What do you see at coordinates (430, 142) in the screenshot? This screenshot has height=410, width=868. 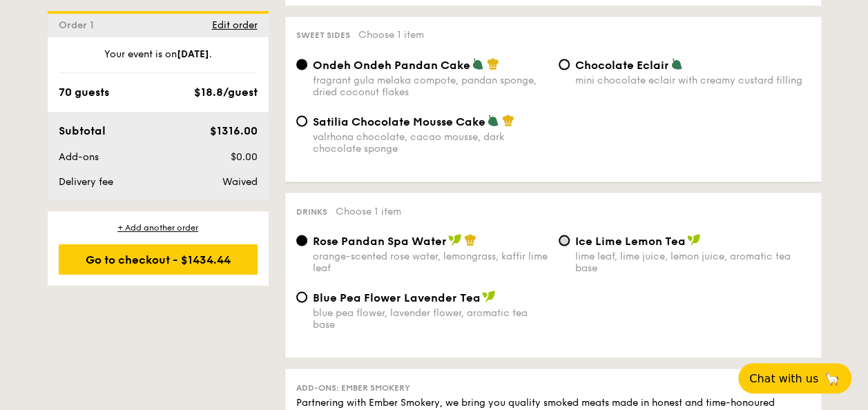 I see `div: valrhona chocolate, cacao mousse, dark chocolate sponge` at bounding box center [430, 142].